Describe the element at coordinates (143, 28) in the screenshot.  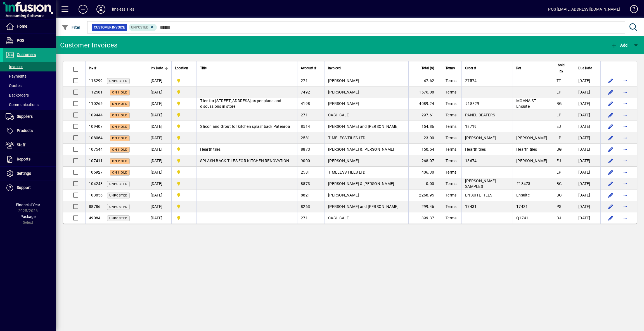
I see `mat-chip: Customer Invoice Status: Unposted` at that location.